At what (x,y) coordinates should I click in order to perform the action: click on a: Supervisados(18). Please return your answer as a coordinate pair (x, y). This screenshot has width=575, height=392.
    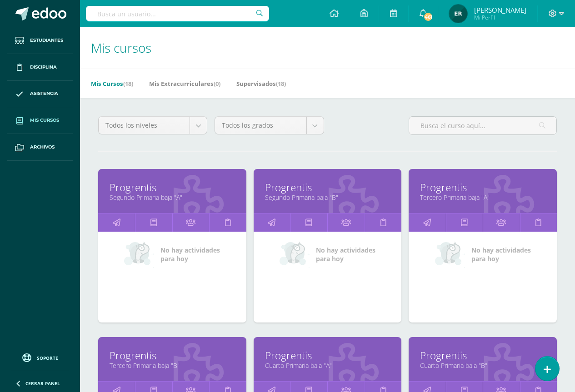
    Looking at the image, I should click on (261, 84).